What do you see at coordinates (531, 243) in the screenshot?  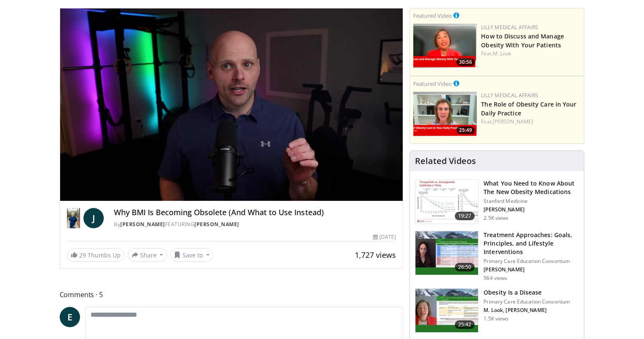 I see `h3: Treatment Approaches: Goals, Principles, and Lifestyle Interventions` at bounding box center [531, 243].